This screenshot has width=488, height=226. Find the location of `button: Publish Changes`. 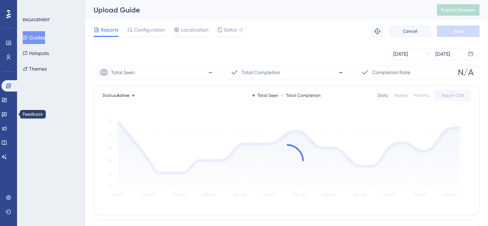

button: Publish Changes is located at coordinates (458, 10).